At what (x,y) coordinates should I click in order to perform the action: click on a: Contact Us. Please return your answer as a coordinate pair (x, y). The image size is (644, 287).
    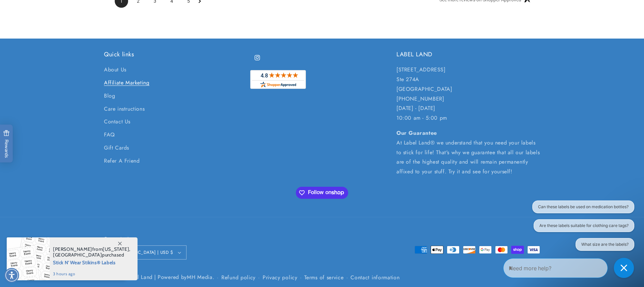
    Looking at the image, I should click on (117, 122).